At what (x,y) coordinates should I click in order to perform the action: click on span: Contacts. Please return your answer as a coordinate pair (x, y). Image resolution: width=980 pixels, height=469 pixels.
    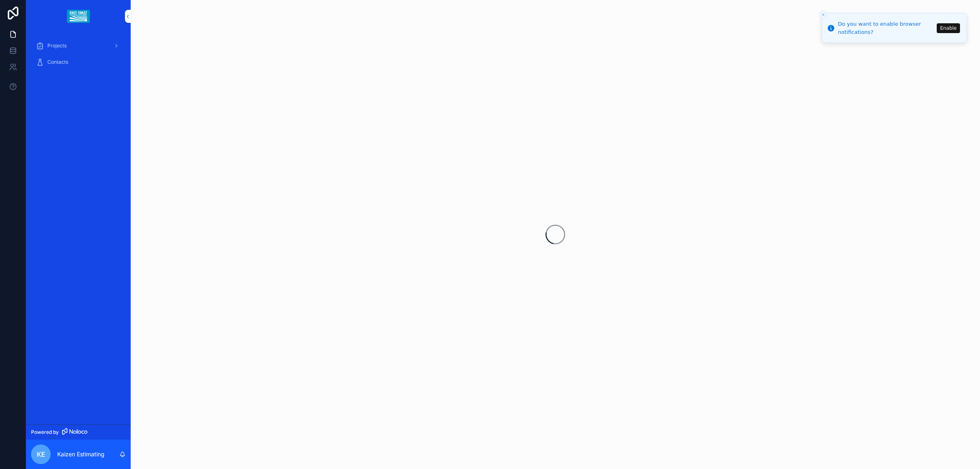
    Looking at the image, I should click on (57, 62).